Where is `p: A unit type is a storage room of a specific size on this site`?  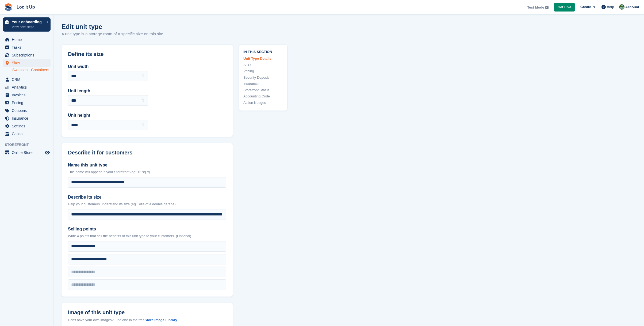
p: A unit type is a storage room of a specific size on this site is located at coordinates (112, 34).